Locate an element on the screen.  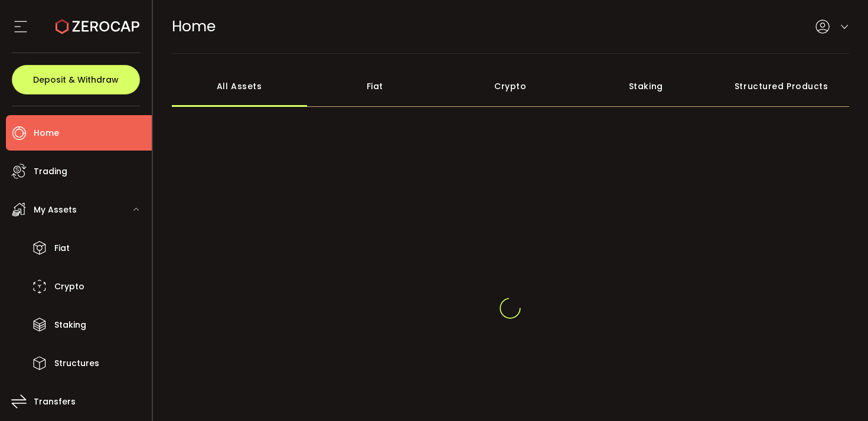
div: Structured Products is located at coordinates (782, 86).